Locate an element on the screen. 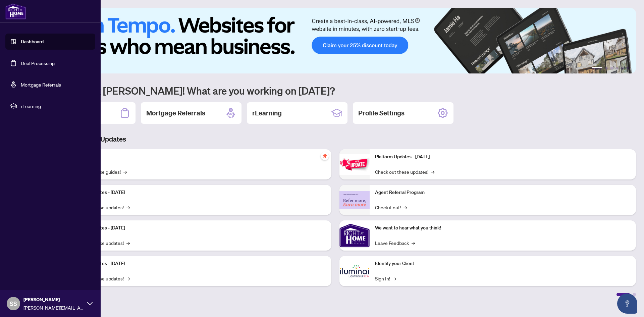 This screenshot has width=644, height=317. button: Open asap is located at coordinates (627, 303).